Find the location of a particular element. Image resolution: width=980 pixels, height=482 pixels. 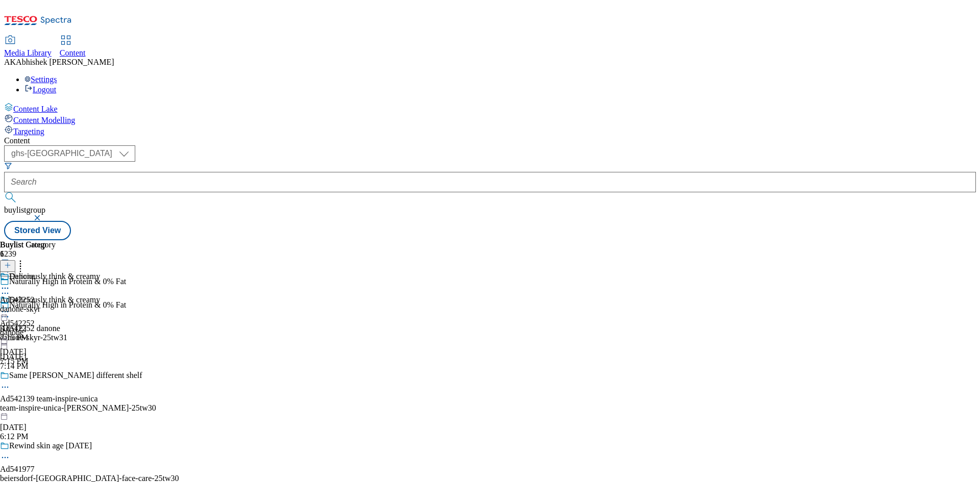

span: Content Lake is located at coordinates (35, 109).